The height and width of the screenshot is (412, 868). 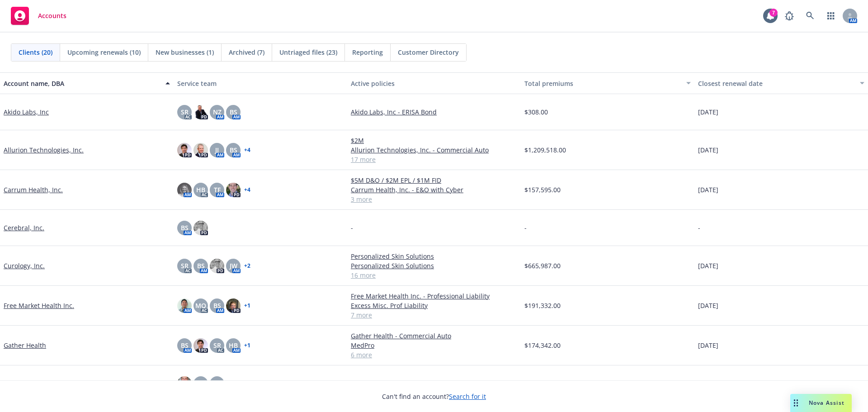 I want to click on span: $665,987.00, so click(x=542, y=266).